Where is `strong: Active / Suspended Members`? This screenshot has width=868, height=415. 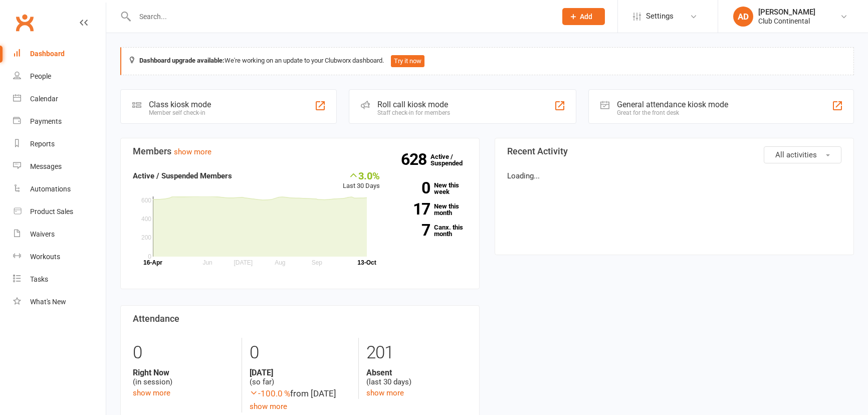
strong: Active / Suspended Members is located at coordinates (183, 176).